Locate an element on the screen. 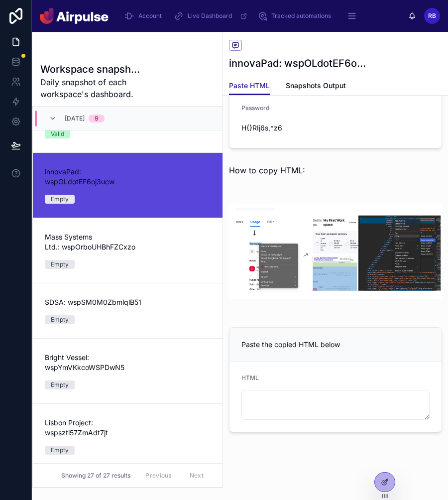 This screenshot has width=448, height=500. a: SDSA: wspSM0M0ZbmlqlB51Empty is located at coordinates (127, 311).